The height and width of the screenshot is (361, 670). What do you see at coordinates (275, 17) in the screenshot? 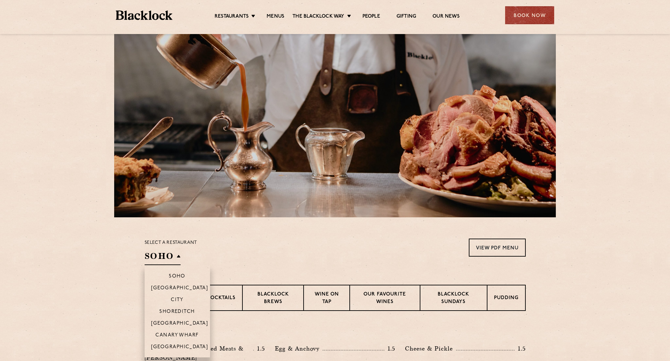
I see `a: Menus` at bounding box center [275, 17].